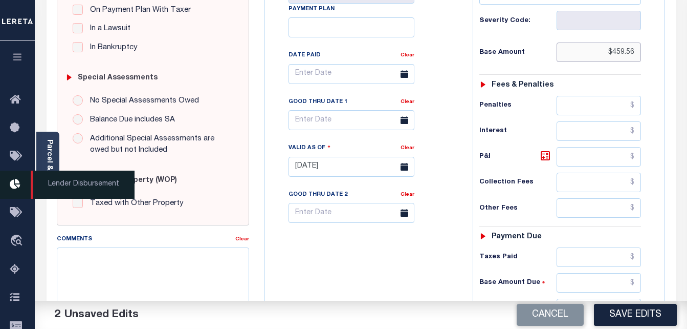  I want to click on a: Parcel & Loan, so click(49, 165).